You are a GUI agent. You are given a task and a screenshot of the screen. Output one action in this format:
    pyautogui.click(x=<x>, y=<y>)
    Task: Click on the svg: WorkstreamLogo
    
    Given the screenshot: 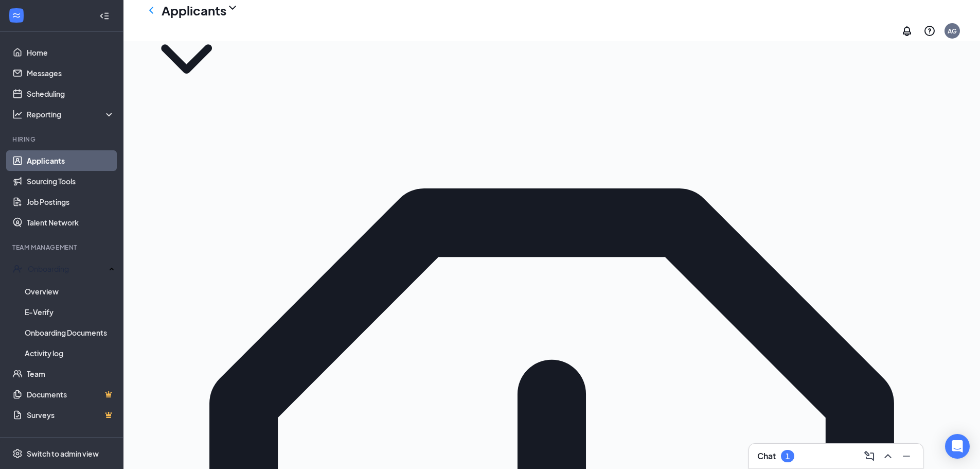 What is the action you would take?
    pyautogui.click(x=17, y=16)
    